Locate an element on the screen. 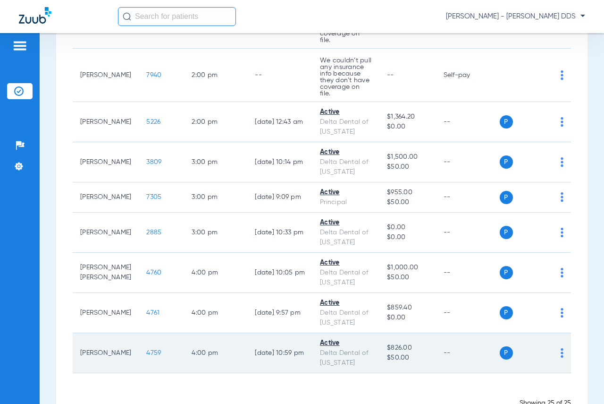 The height and width of the screenshot is (404, 604). span: $826.00 is located at coordinates (408, 348).